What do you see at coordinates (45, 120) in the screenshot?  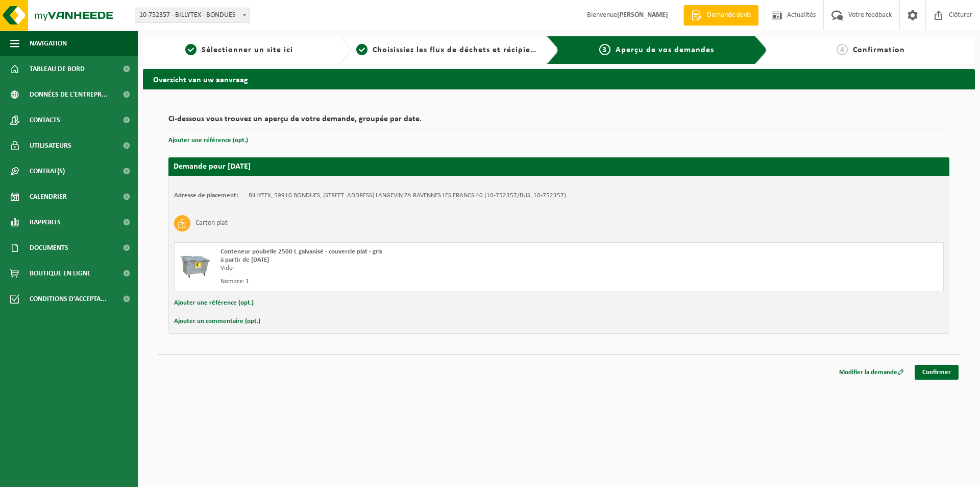 I see `span: Contacts` at bounding box center [45, 120].